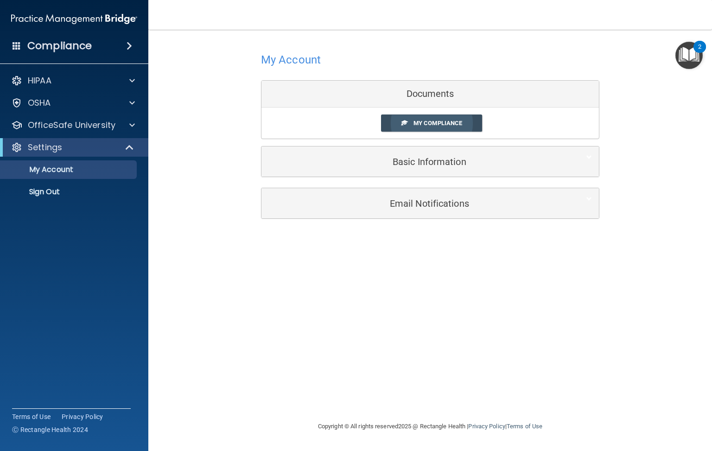 The image size is (712, 451). I want to click on a: OSHA, so click(73, 103).